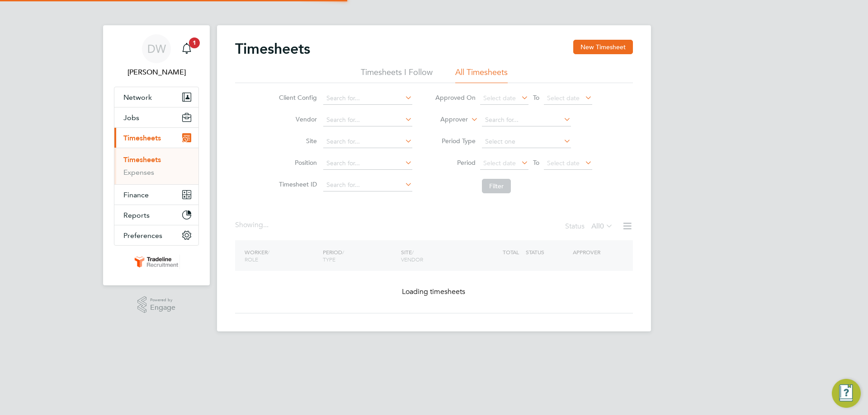 This screenshot has width=868, height=415. I want to click on span: Network, so click(138, 97).